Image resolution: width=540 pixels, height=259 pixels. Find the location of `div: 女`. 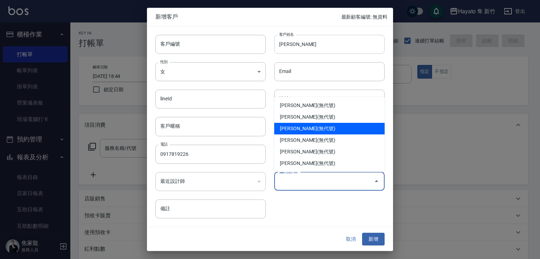

div: 女 is located at coordinates (210, 72).